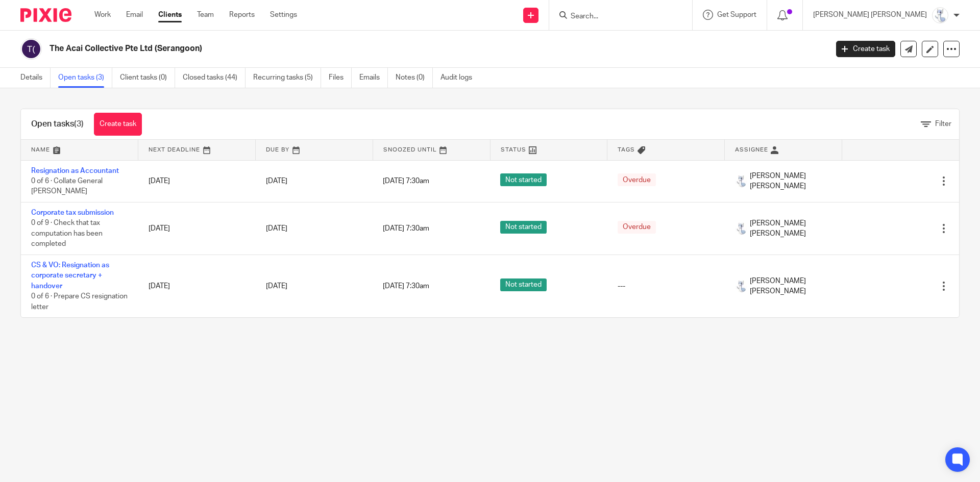 This screenshot has height=482, width=980. Describe the element at coordinates (31, 49) in the screenshot. I see `img: svg%3E` at that location.